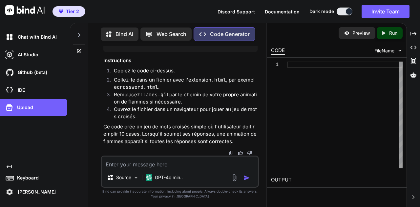  I want to click on p: Upload, so click(24, 108).